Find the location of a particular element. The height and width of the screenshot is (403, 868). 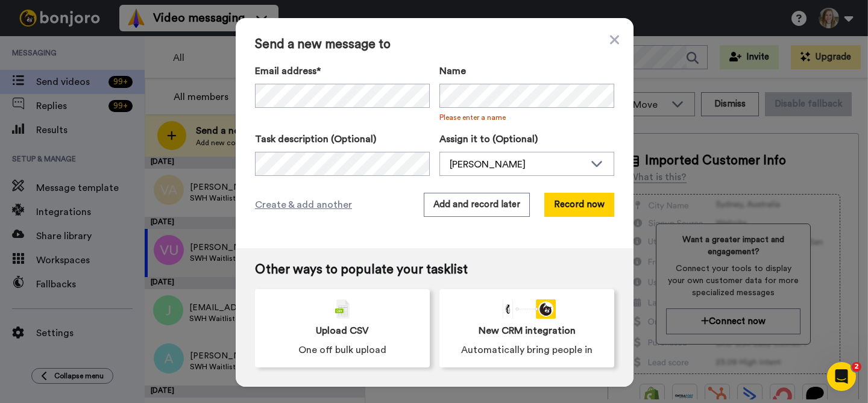

div: animation is located at coordinates (527, 309).